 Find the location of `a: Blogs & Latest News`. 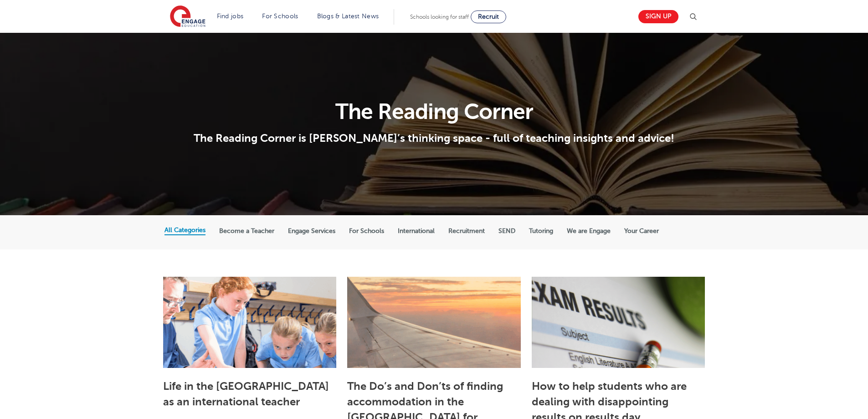

a: Blogs & Latest News is located at coordinates (348, 16).